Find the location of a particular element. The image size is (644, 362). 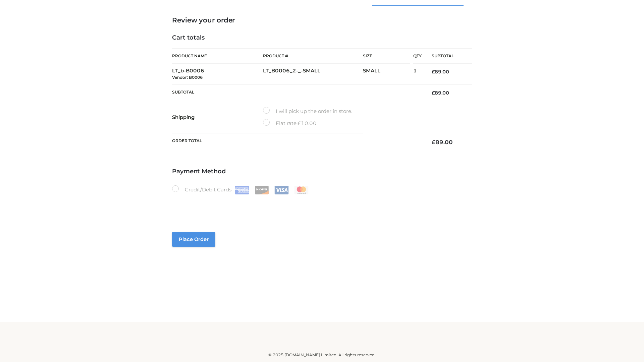

th: Shipping is located at coordinates (218, 118).